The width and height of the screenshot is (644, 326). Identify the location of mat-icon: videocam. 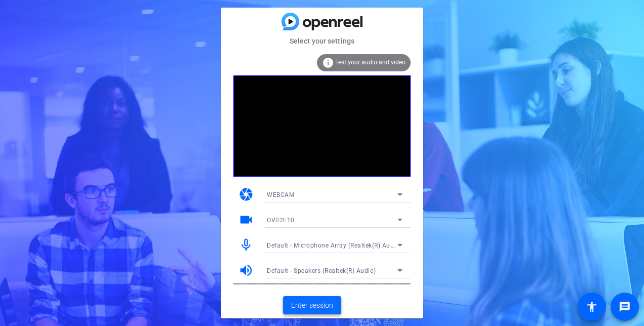
(246, 219).